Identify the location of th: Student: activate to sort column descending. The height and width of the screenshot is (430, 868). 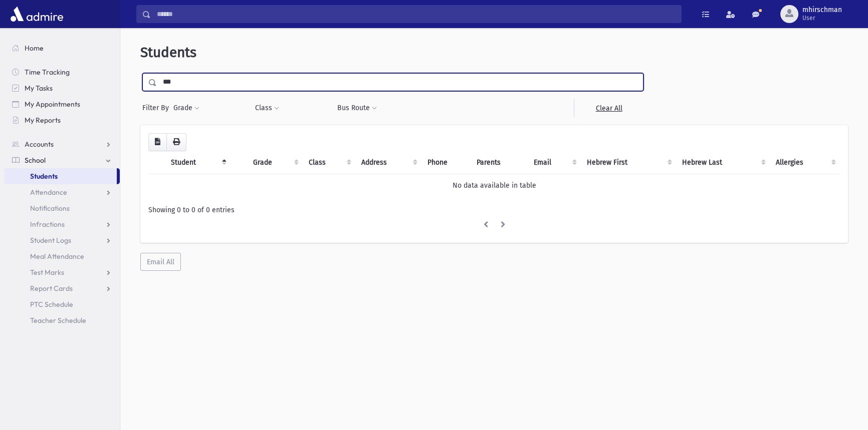
(197, 162).